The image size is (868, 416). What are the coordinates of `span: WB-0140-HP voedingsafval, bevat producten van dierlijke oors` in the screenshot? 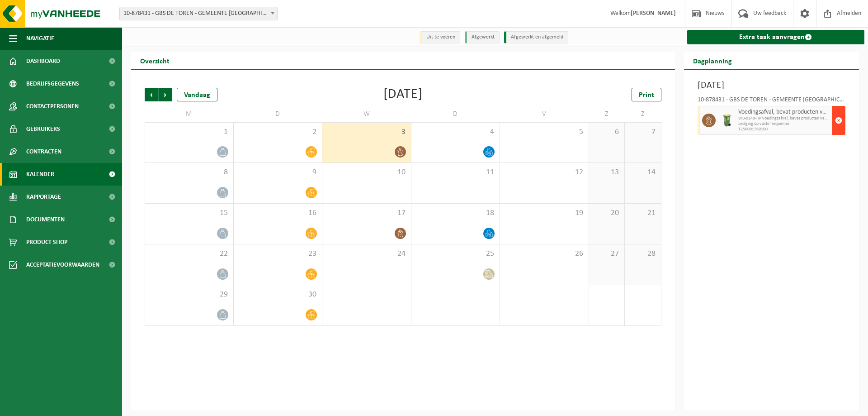 It's located at (784, 119).